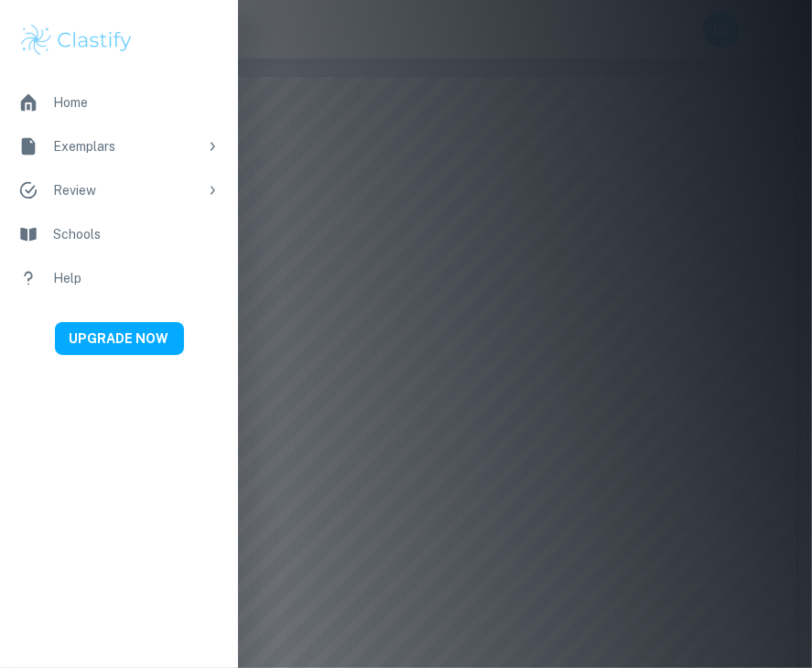 This screenshot has height=668, width=812. I want to click on div: Review, so click(126, 190).